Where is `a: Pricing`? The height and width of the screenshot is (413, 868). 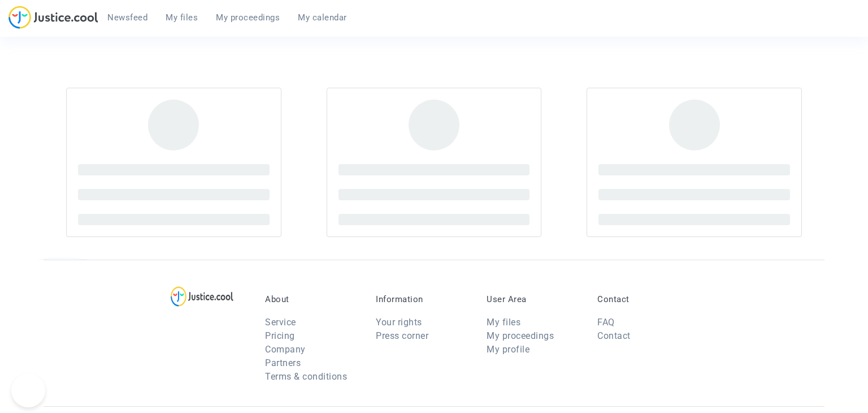
a: Pricing is located at coordinates (280, 336).